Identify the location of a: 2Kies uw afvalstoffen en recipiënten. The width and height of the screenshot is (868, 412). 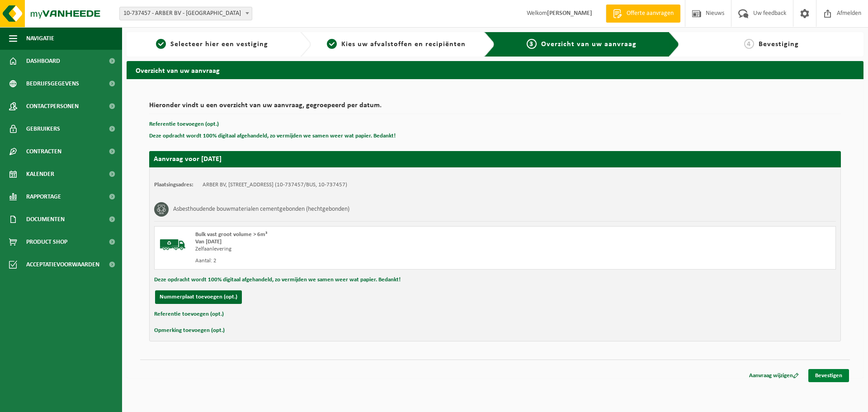
(396, 44).